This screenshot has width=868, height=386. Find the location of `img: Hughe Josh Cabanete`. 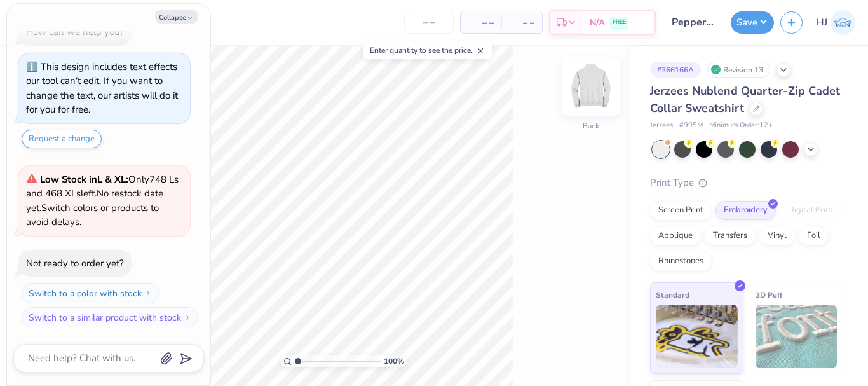

img: Hughe Josh Cabanete is located at coordinates (842, 22).